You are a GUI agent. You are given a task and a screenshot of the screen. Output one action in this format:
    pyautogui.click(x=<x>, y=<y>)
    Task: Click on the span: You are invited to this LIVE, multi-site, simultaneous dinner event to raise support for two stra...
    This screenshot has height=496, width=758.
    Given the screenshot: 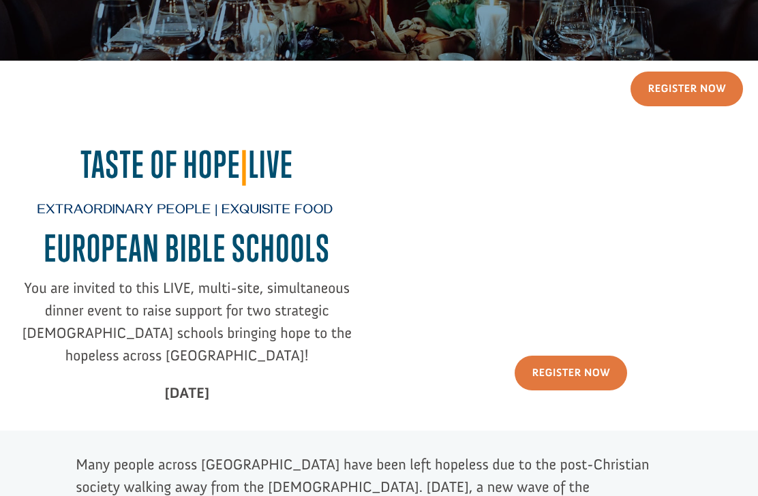 What is the action you would take?
    pyautogui.click(x=188, y=322)
    